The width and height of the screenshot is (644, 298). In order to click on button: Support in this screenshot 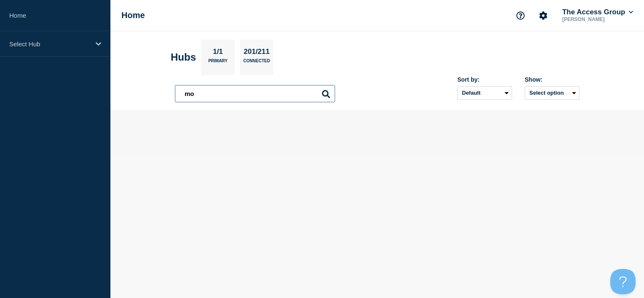, I will do `click(521, 16)`.